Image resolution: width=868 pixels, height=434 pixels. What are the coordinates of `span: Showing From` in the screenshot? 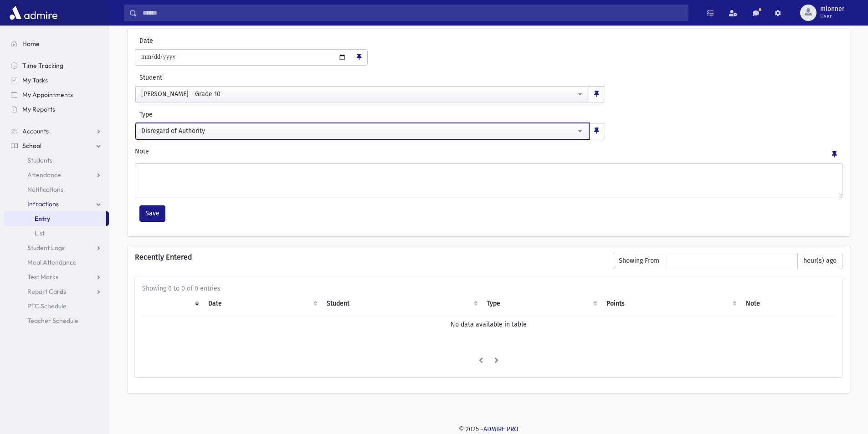 It's located at (639, 261).